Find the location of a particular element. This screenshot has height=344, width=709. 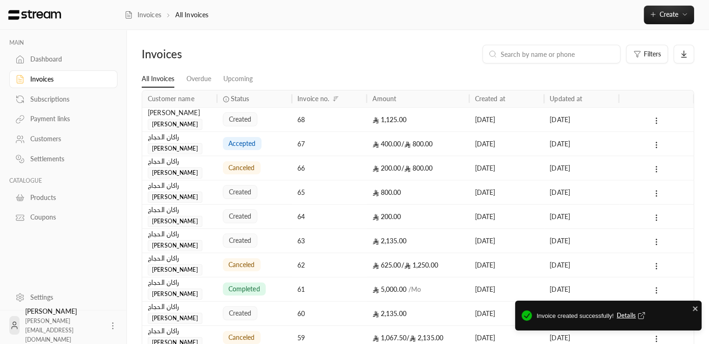

div: Invoice no. is located at coordinates (313, 98).